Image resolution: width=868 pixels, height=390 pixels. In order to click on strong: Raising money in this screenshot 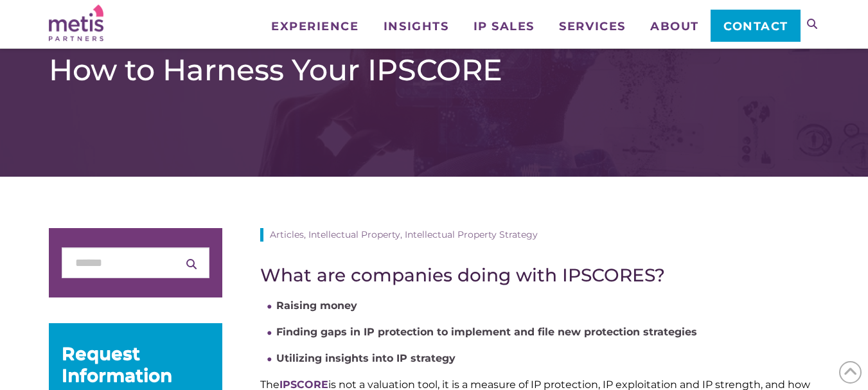, I will do `click(317, 305)`.